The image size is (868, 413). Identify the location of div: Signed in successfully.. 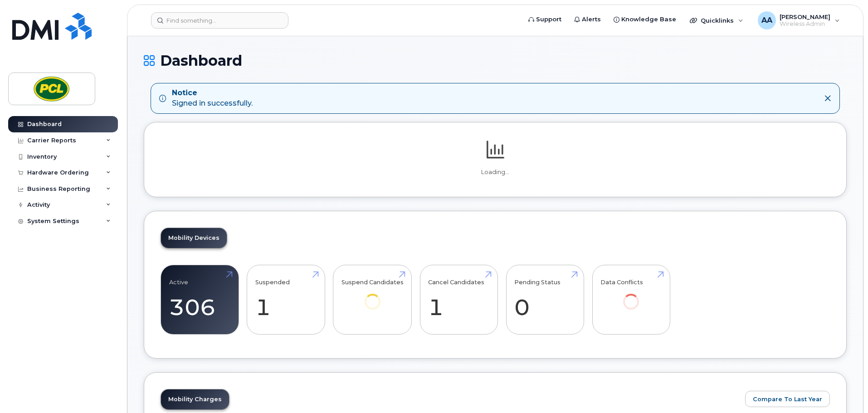
(212, 98).